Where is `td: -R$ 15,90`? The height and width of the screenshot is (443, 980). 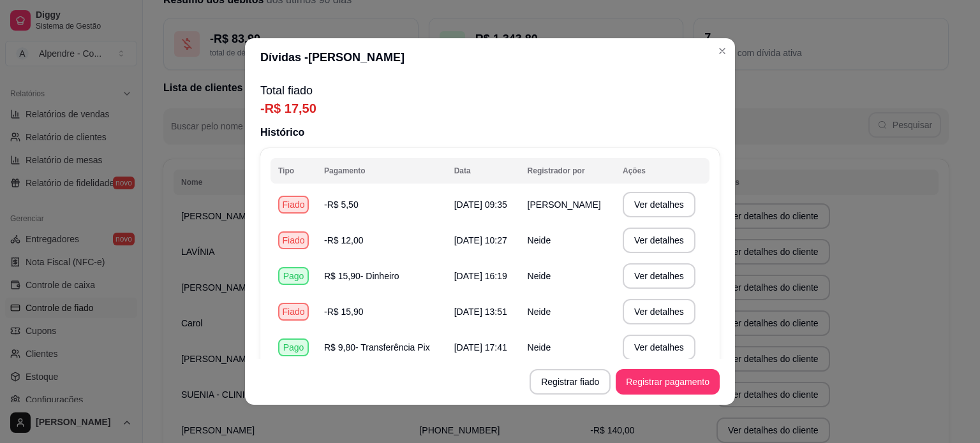 td: -R$ 15,90 is located at coordinates (382, 312).